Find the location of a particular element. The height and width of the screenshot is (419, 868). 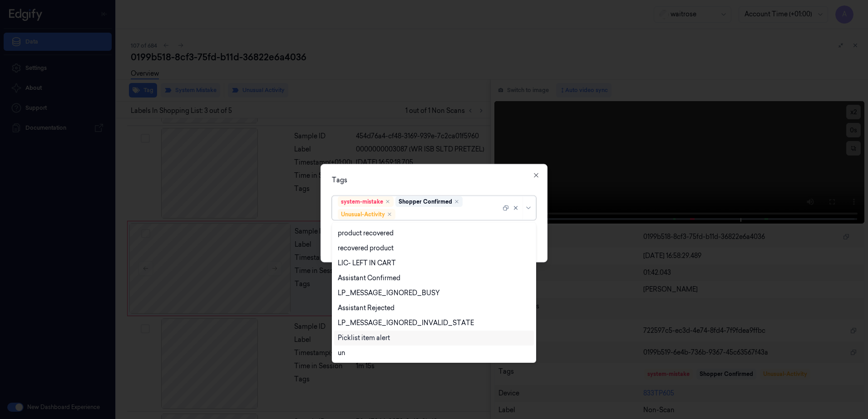

div: LIC- LEFT IN CART is located at coordinates (366, 263).